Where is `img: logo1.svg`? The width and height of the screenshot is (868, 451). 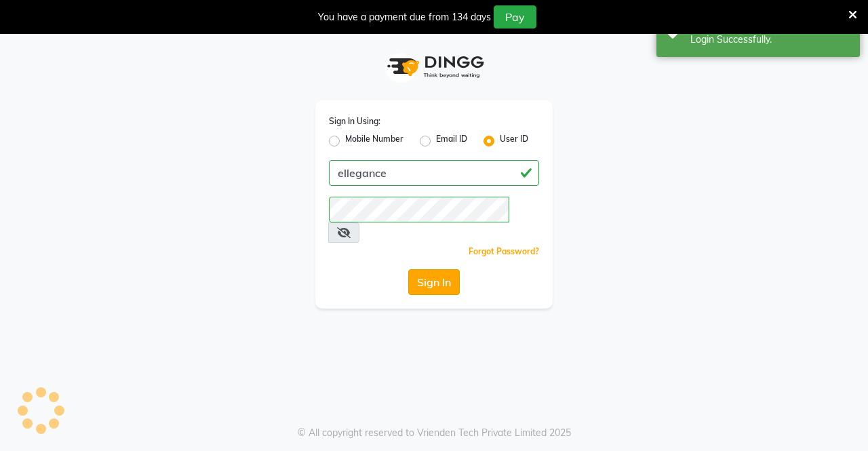 img: logo1.svg is located at coordinates (434, 67).